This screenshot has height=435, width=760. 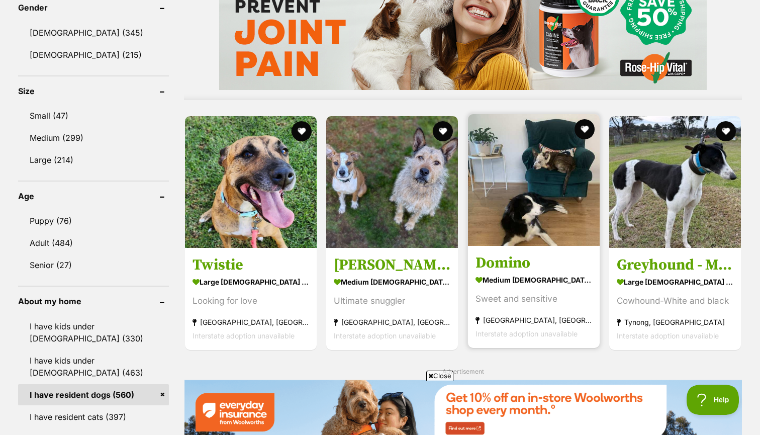 What do you see at coordinates (392, 182) in the screenshot?
I see `img: Norman Nerf - Jack Russell Terrier x Border Collie x Staffordshire Bull Terrier Dog` at bounding box center [392, 182].